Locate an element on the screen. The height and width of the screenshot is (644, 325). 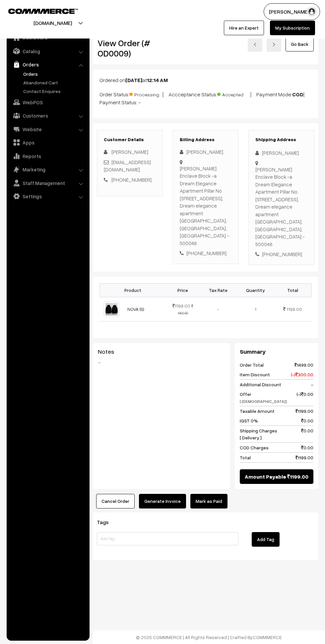
span: IGST 0% is located at coordinates (249, 420).